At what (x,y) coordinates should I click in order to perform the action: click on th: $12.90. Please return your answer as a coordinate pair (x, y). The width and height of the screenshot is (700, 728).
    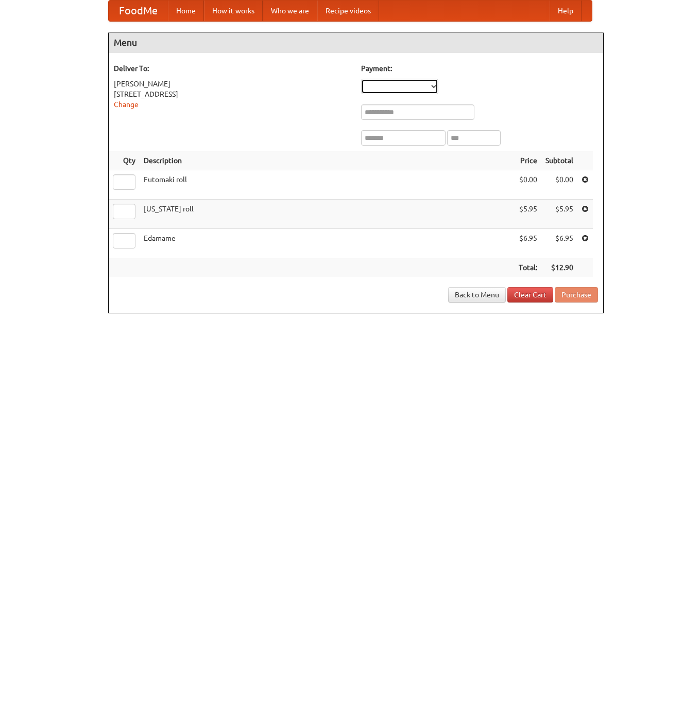
    Looking at the image, I should click on (559, 268).